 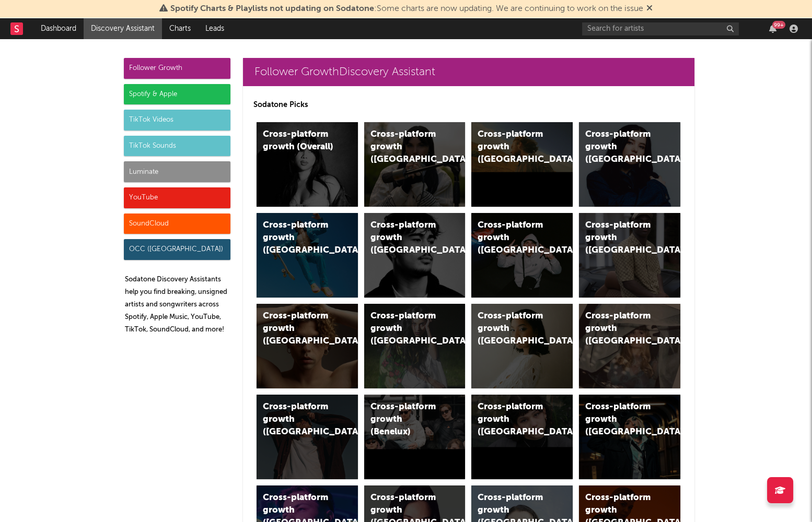 What do you see at coordinates (178, 305) in the screenshot?
I see `p: Sodatone Discovery Assistants help you find breaking, unsigned artists and songwriters across Spo...` at bounding box center [178, 305].